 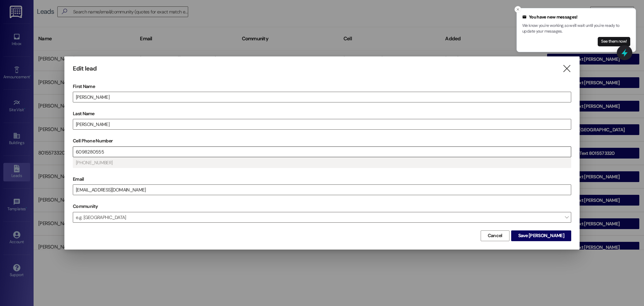 I want to click on h3: Edit lead, so click(x=85, y=68).